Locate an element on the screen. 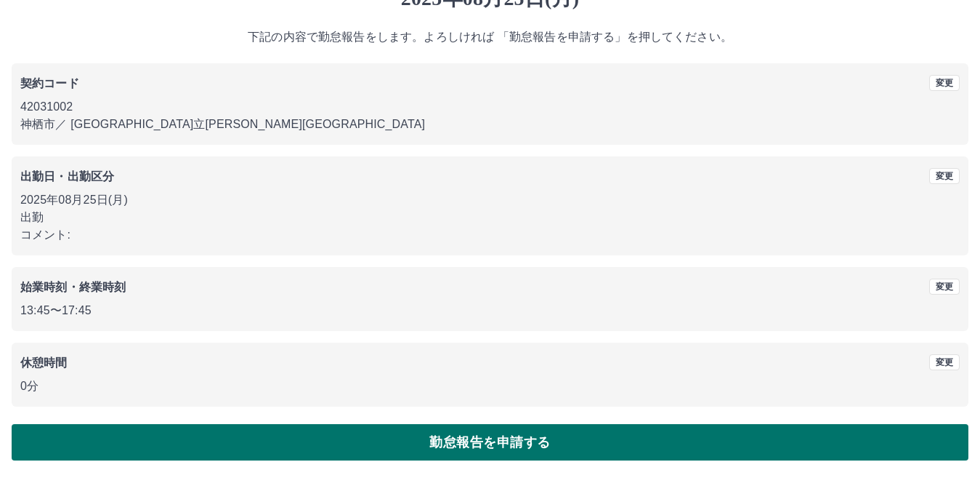 Image resolution: width=980 pixels, height=478 pixels. p: 下記の内容で勤怠報告をします。よろしければ 「勤怠報告を申請する」を押してください。 is located at coordinates (490, 37).